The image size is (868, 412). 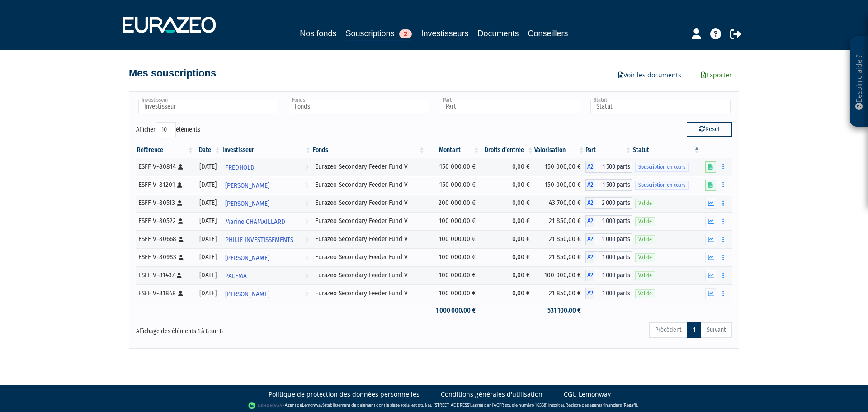 I want to click on th: Fonds: activer pour trier la colonne par ordre croissant, so click(x=369, y=150).